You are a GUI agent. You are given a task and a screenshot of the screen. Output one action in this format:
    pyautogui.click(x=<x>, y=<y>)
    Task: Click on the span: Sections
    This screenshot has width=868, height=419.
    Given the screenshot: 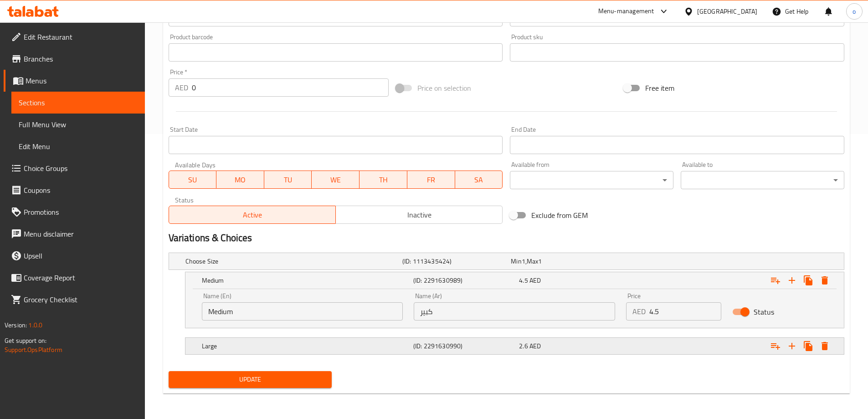 What is the action you would take?
    pyautogui.click(x=78, y=103)
    